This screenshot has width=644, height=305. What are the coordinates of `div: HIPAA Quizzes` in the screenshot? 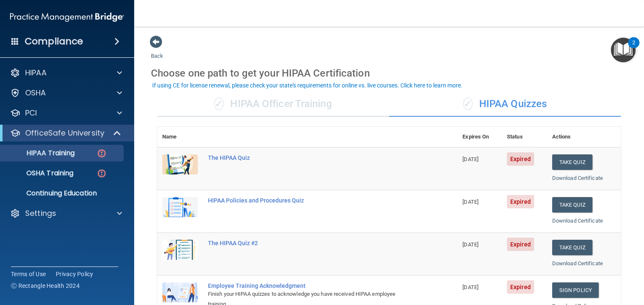 It's located at (504, 105).